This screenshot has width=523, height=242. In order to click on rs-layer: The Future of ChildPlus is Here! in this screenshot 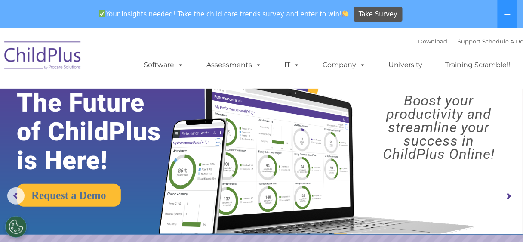, I will do `click(100, 131)`.